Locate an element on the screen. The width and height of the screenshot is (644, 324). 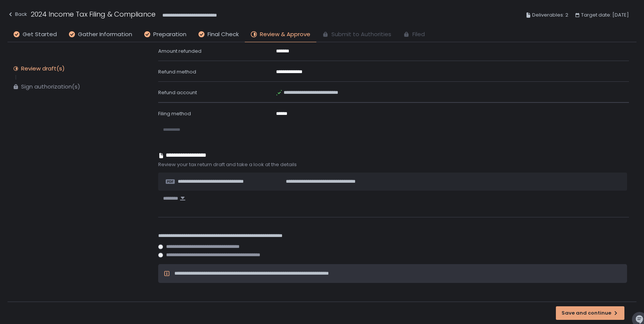
div: Back is located at coordinates (17, 15).